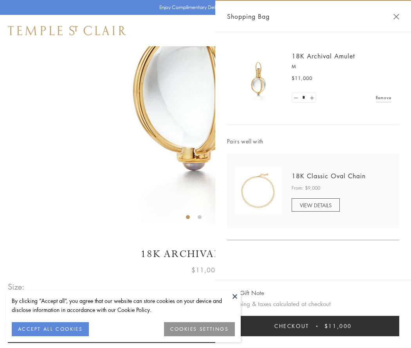  What do you see at coordinates (296, 97) in the screenshot?
I see `a: Set quantity to 0` at bounding box center [296, 97].